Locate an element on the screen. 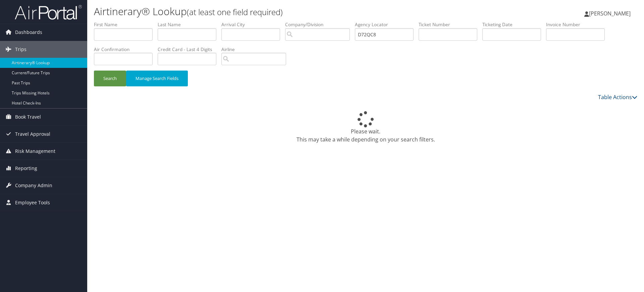 This screenshot has height=292, width=644. button: Manage Search Fields is located at coordinates (157, 78).